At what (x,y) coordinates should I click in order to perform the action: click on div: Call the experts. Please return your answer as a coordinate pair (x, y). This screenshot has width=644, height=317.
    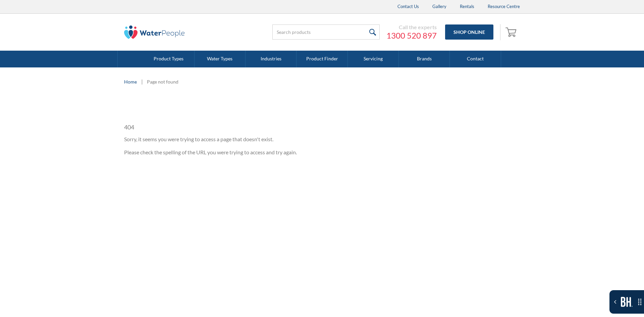
    Looking at the image, I should click on (411, 27).